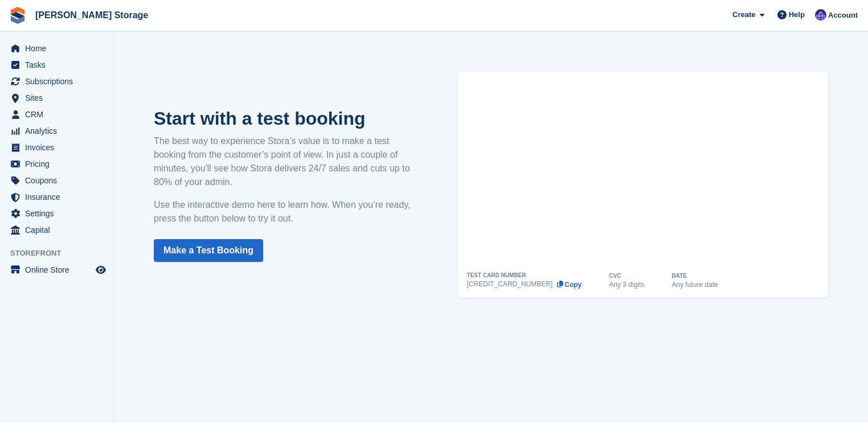 This screenshot has height=423, width=868. I want to click on div: DATE, so click(678, 276).